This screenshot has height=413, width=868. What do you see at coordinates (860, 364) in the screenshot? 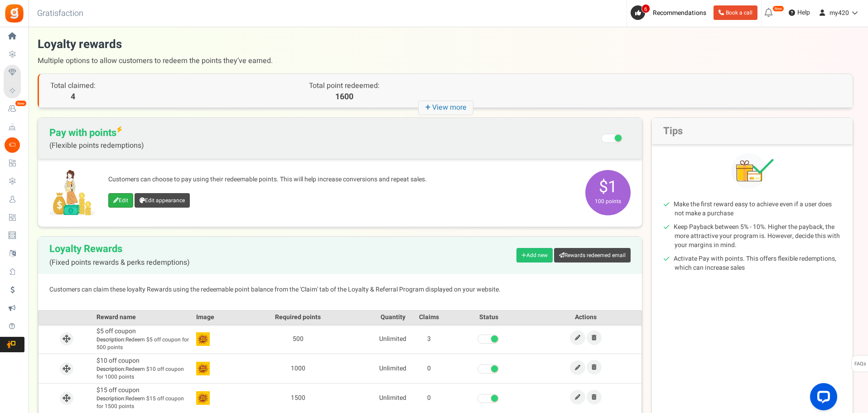
I see `span: FAQs` at bounding box center [860, 364].